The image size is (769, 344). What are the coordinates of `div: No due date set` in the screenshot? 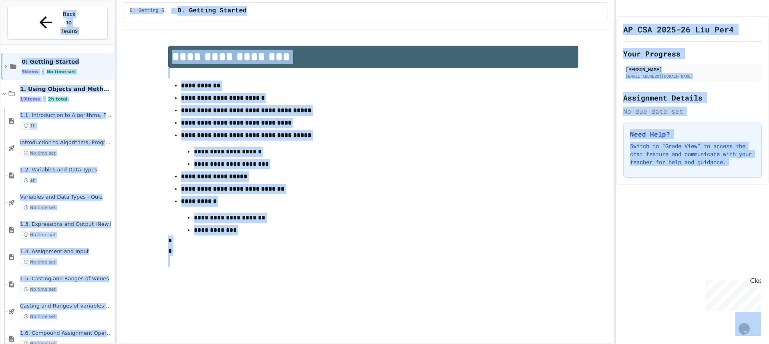 It's located at (692, 111).